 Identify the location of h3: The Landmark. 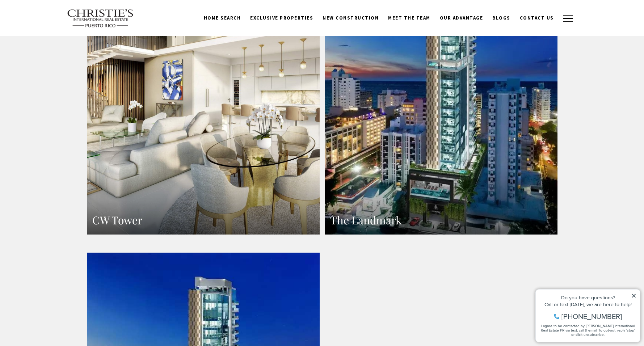
(441, 220).